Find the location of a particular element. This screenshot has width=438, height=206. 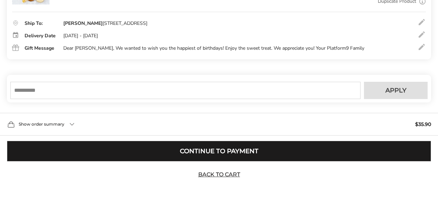

div: Gift Message is located at coordinates (40, 48).